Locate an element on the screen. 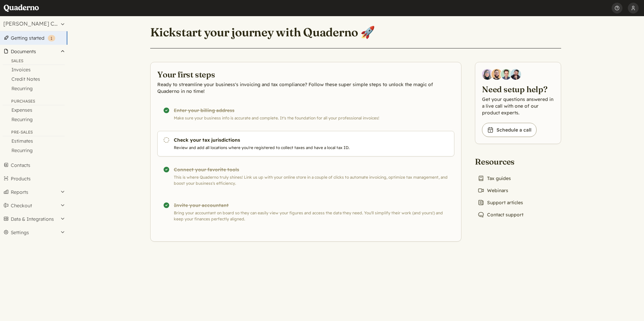  p: Ready to streamline your business's invoicing and tax compliance? Follow these super simple steps... is located at coordinates (306, 88).